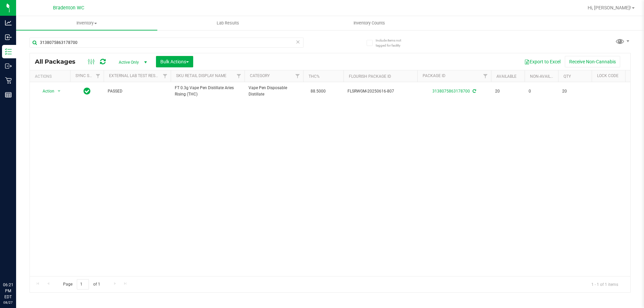 The height and width of the screenshot is (308, 644). Describe the element at coordinates (135, 76) in the screenshot. I see `a: External Lab Test Result` at that location.